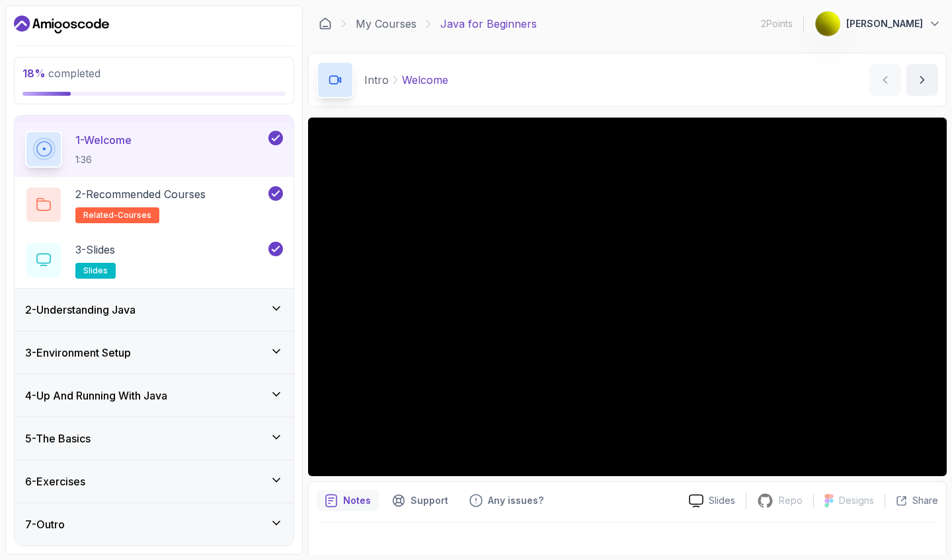 This screenshot has width=952, height=560. I want to click on p: 2 Points, so click(777, 24).